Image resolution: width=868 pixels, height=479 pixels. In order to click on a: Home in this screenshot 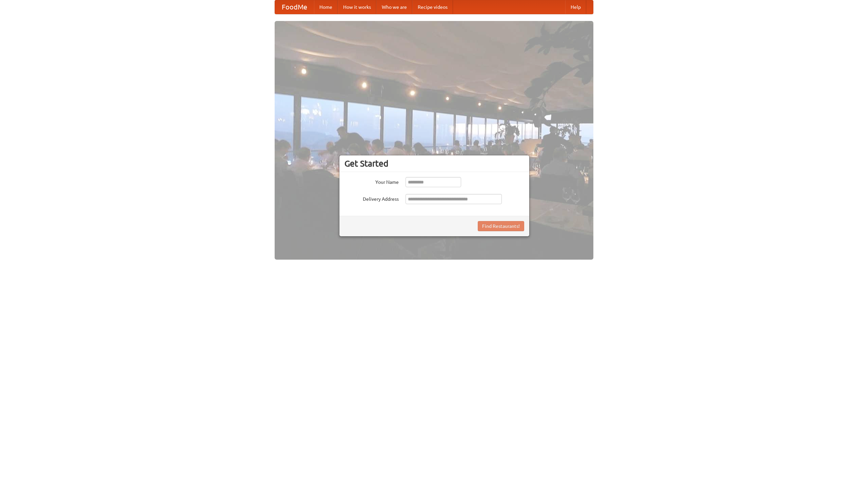, I will do `click(326, 7)`.